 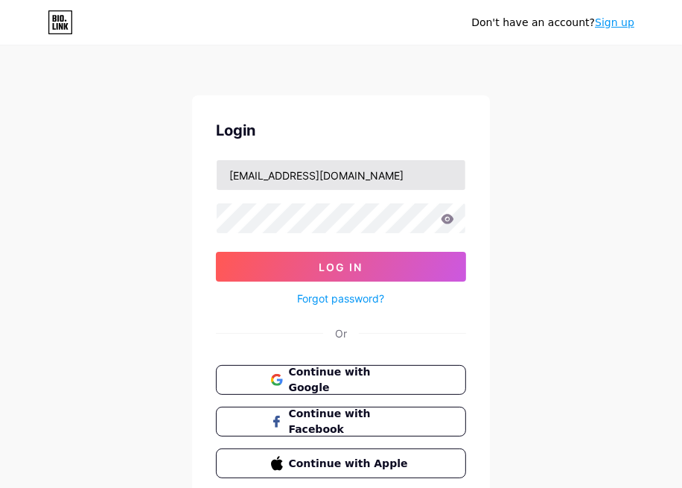 I want to click on a: Sign up, so click(x=614, y=22).